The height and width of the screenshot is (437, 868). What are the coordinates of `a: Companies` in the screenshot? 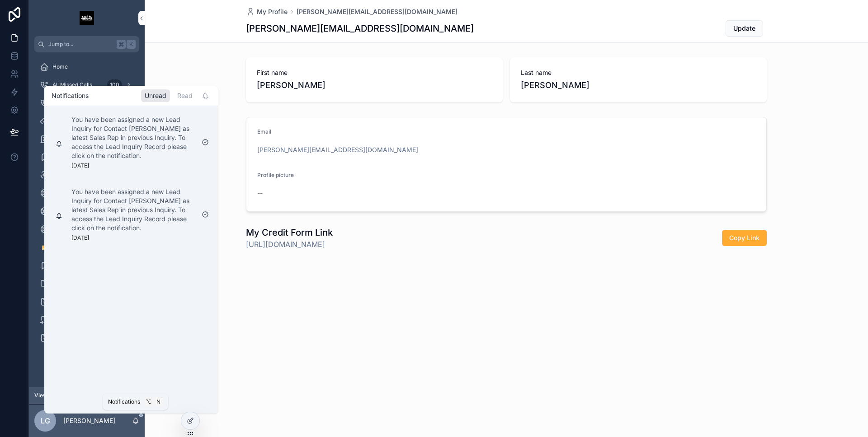 It's located at (87, 139).